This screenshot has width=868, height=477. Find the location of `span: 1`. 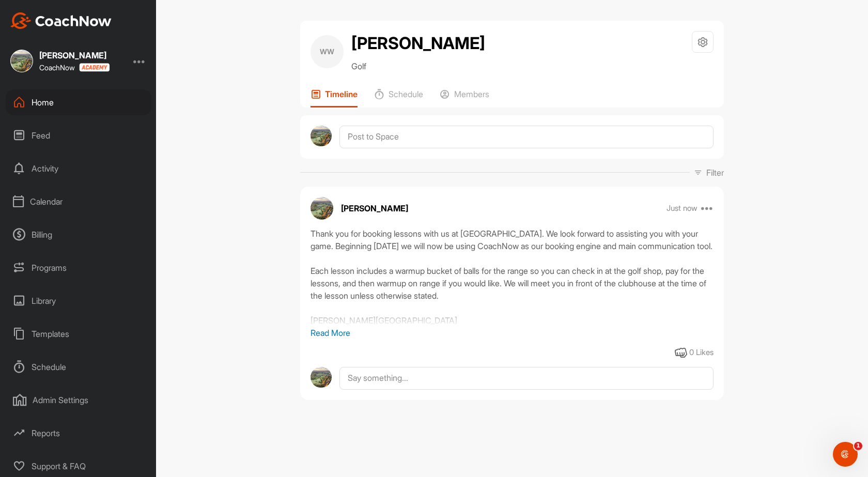

span: 1 is located at coordinates (858, 446).